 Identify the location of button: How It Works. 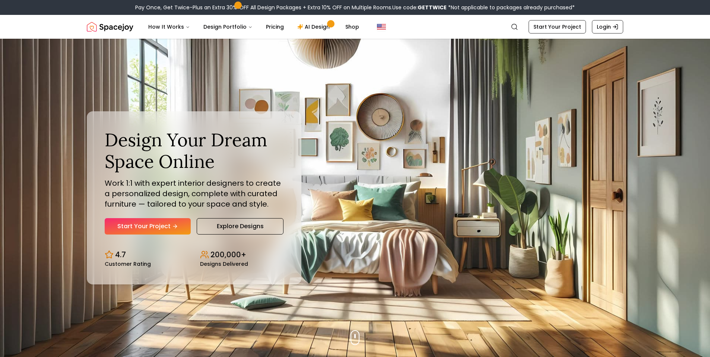
(169, 27).